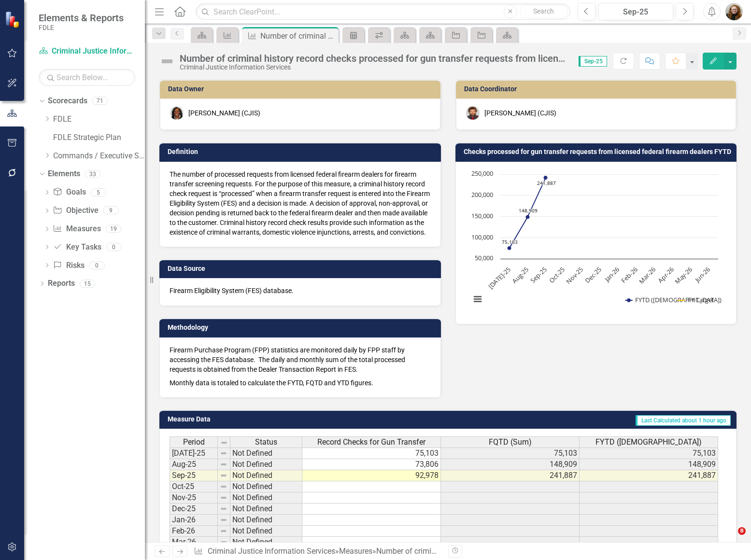 The height and width of the screenshot is (560, 751). What do you see at coordinates (538, 274) in the screenshot?
I see `text: Sep-25` at bounding box center [538, 274].